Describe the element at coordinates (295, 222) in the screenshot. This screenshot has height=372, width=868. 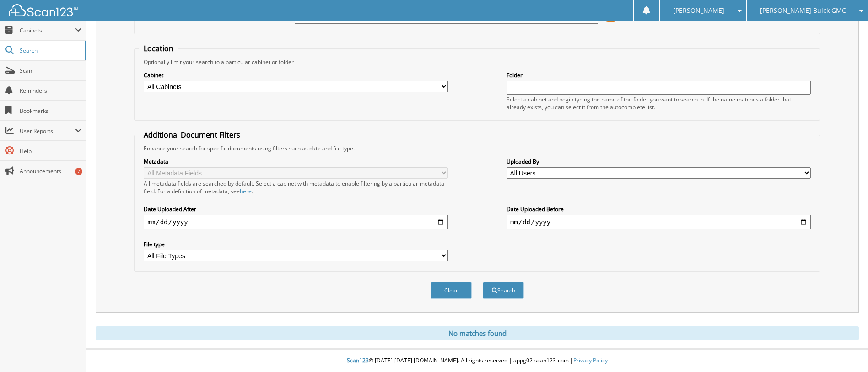
I see `input: start` at that location.